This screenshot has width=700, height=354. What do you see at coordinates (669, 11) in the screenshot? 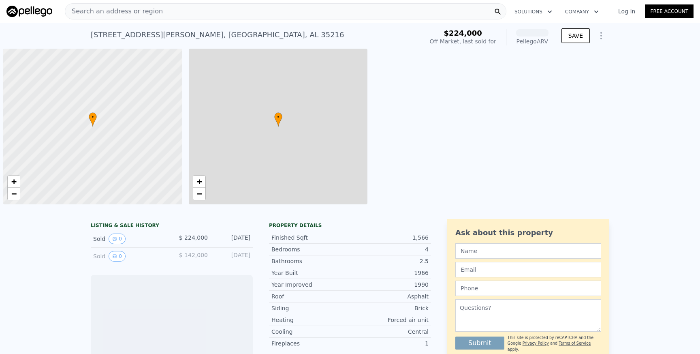
I see `a: Free Account` at bounding box center [669, 11].